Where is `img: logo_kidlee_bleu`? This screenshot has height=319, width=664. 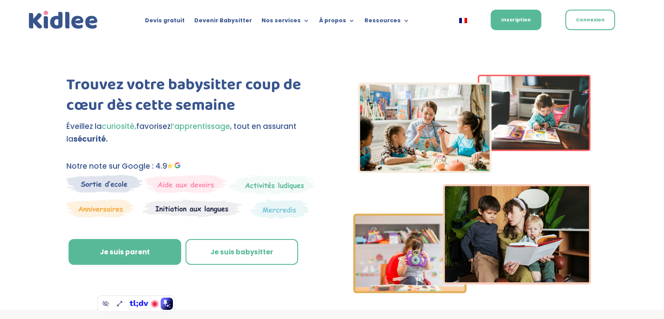
img: logo_kidlee_bleu is located at coordinates (63, 20).